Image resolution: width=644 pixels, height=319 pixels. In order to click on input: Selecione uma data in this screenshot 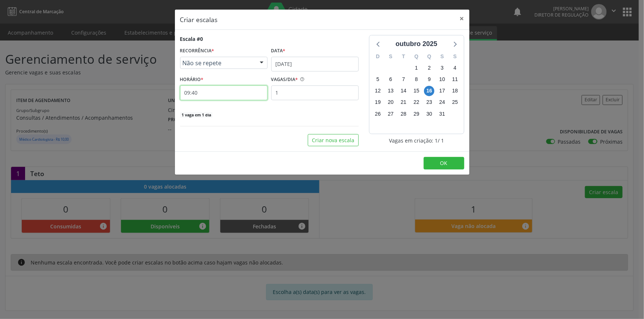, I will do `click(315, 64)`.